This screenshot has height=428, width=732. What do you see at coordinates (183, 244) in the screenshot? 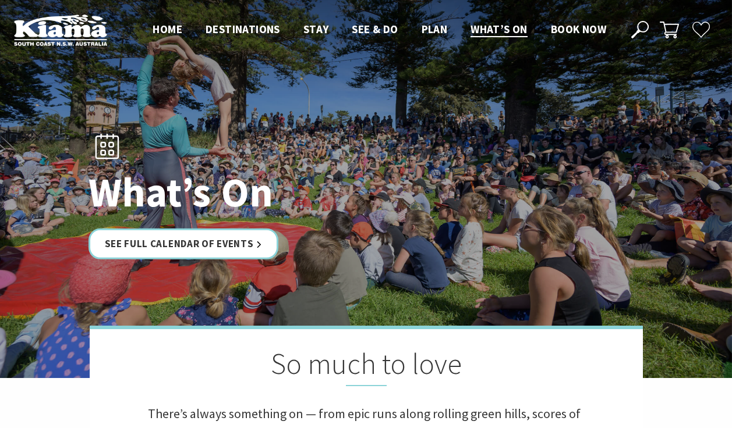
I see `a: See Full Calendar of Events` at bounding box center [183, 244].